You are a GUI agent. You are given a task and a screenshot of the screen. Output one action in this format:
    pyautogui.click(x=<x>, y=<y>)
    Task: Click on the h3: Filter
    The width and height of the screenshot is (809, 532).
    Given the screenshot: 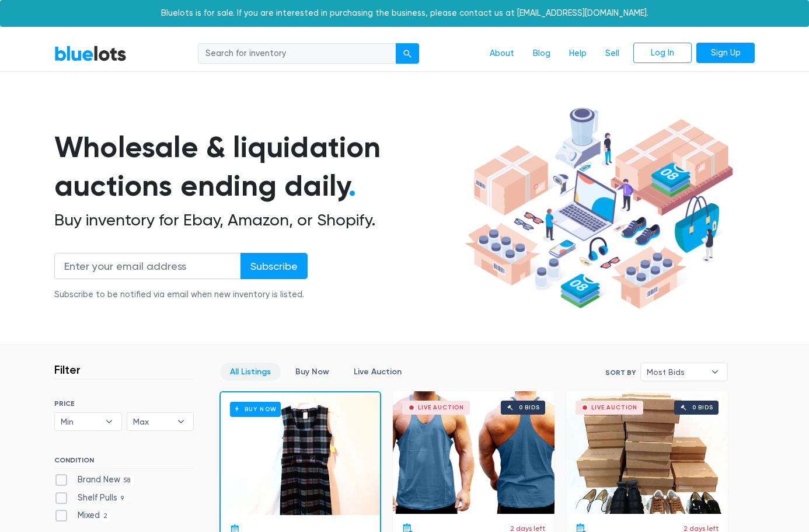 What is the action you would take?
    pyautogui.click(x=67, y=369)
    